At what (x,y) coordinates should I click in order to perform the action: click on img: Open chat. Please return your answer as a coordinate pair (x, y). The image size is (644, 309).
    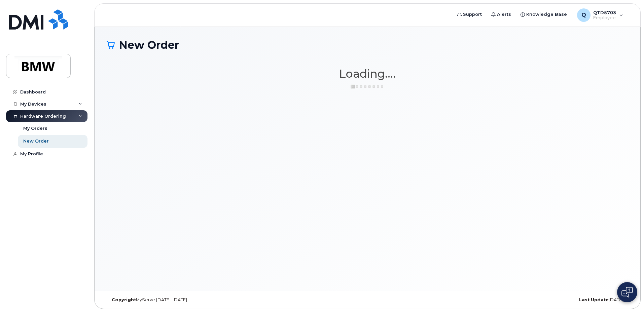
    Looking at the image, I should click on (627, 292).